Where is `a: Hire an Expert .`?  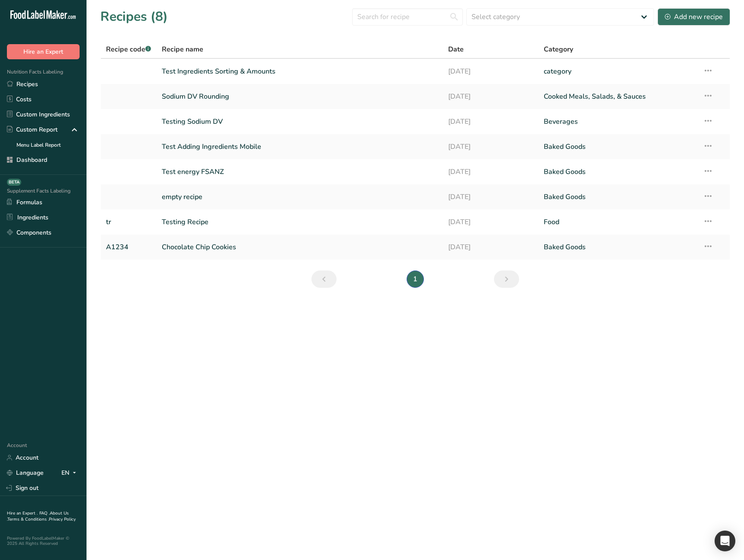
a: Hire an Expert . is located at coordinates (22, 513).